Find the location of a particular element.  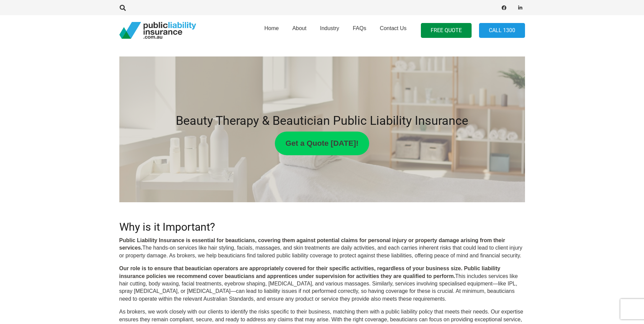

h1: Beauty Therapy & Beautician Public Liability Insurance is located at coordinates (322, 121).